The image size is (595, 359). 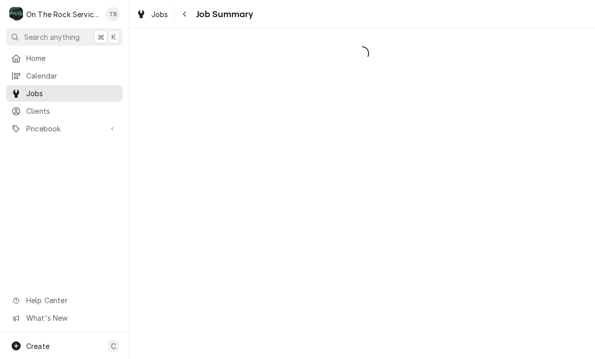 What do you see at coordinates (16, 14) in the screenshot?
I see `div: O` at bounding box center [16, 14].